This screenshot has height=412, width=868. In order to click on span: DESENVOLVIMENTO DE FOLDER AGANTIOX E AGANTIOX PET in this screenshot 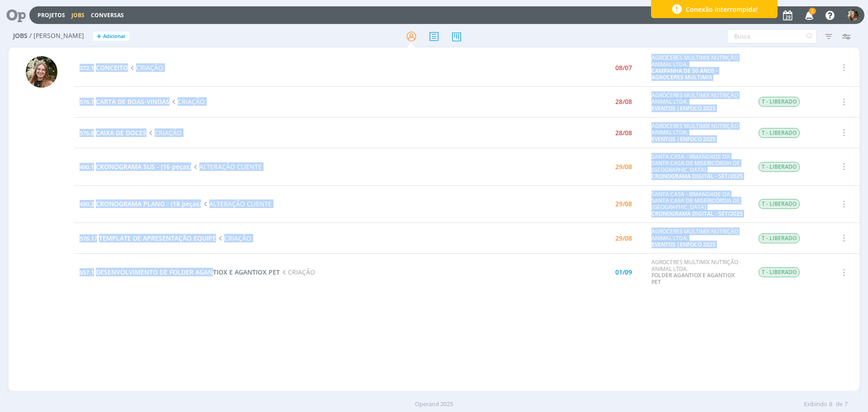, I will do `click(187, 272)`.